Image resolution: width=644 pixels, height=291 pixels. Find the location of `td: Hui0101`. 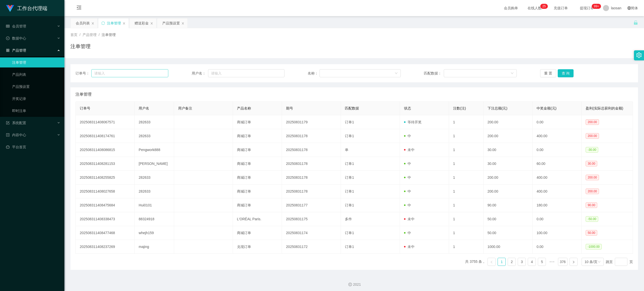

td: Hui0101 is located at coordinates (154, 205).